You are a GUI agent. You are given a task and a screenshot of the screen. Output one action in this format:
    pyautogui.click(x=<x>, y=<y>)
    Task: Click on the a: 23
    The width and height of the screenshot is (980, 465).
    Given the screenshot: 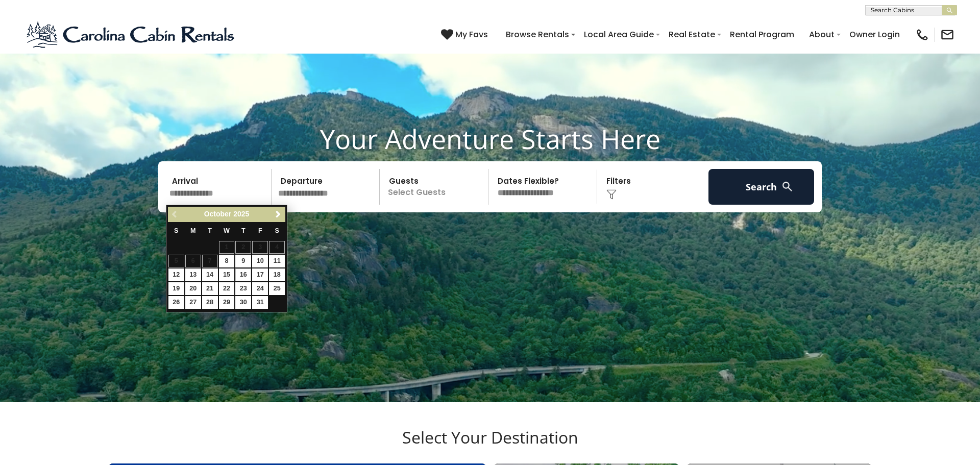 What is the action you would take?
    pyautogui.click(x=243, y=288)
    